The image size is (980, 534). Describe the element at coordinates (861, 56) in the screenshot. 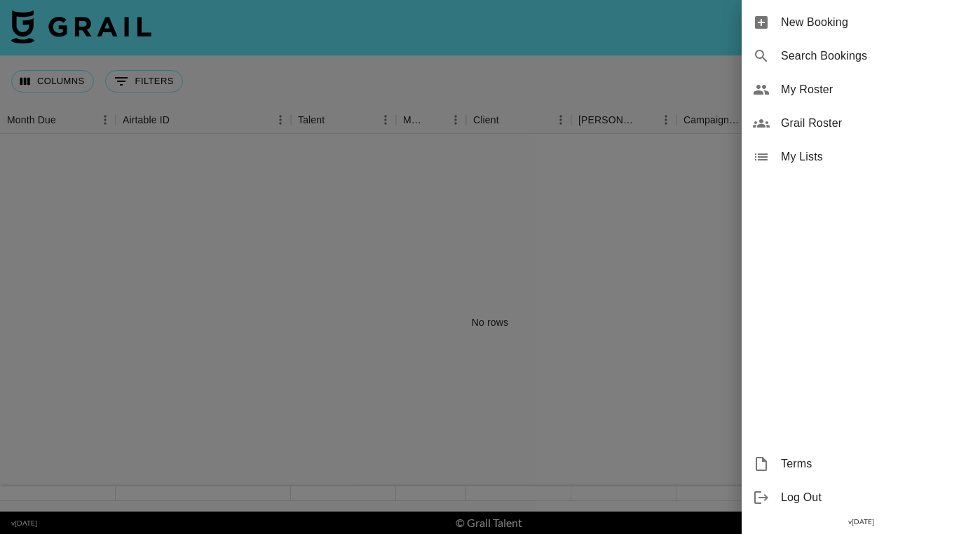

I see `div: Search Bookings` at that location.